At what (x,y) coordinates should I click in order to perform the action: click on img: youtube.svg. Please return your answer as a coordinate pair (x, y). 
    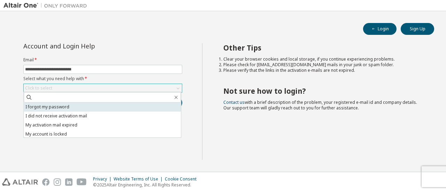
    Looking at the image, I should click on (82, 182).